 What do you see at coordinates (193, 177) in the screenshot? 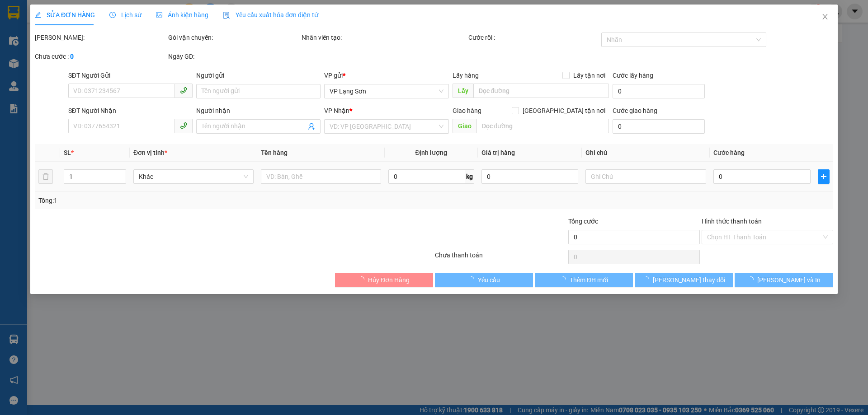
I see `span: Khác` at bounding box center [193, 177].